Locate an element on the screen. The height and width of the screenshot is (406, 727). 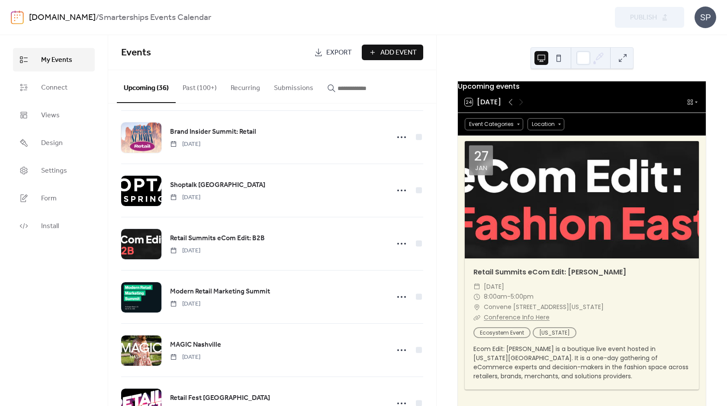
span: Brand Insider Summit: Retail is located at coordinates (213, 132).